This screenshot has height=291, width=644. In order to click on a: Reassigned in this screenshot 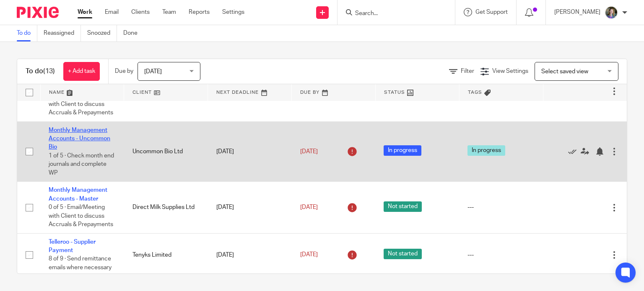, I will do `click(62, 33)`.